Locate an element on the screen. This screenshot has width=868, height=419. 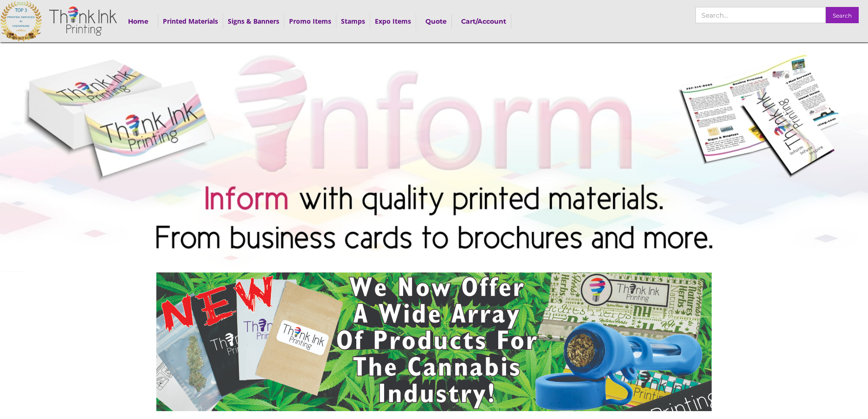
a: Signs & Banners is located at coordinates (253, 21).